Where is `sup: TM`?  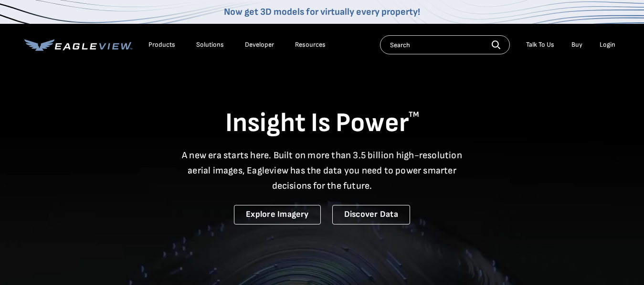 sup: TM is located at coordinates (414, 114).